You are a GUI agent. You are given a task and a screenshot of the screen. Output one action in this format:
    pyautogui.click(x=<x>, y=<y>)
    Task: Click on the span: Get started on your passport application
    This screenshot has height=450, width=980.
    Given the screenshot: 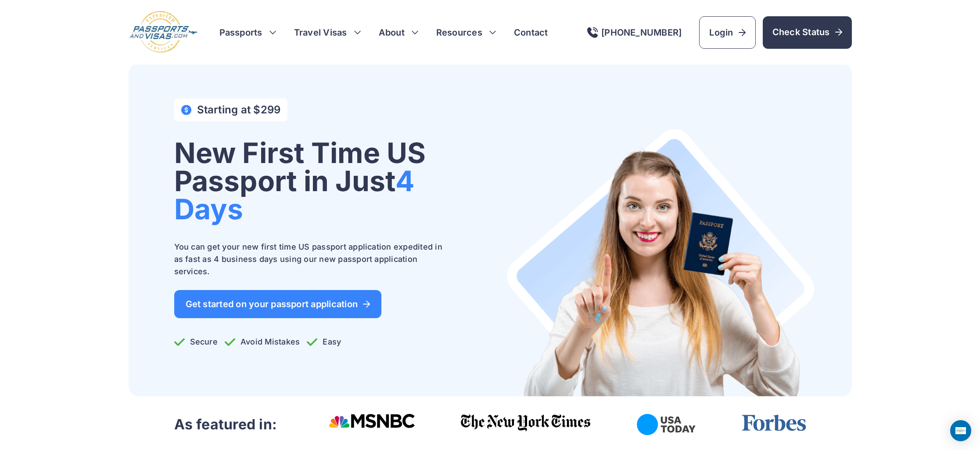 What is the action you would take?
    pyautogui.click(x=278, y=304)
    